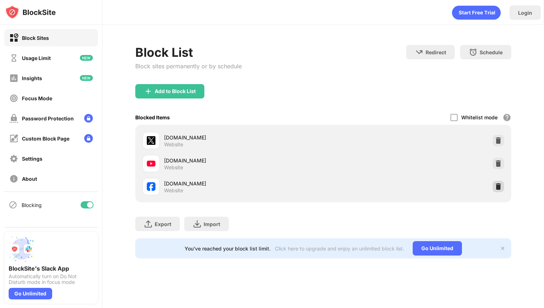  I want to click on img: x-button.svg, so click(502, 249).